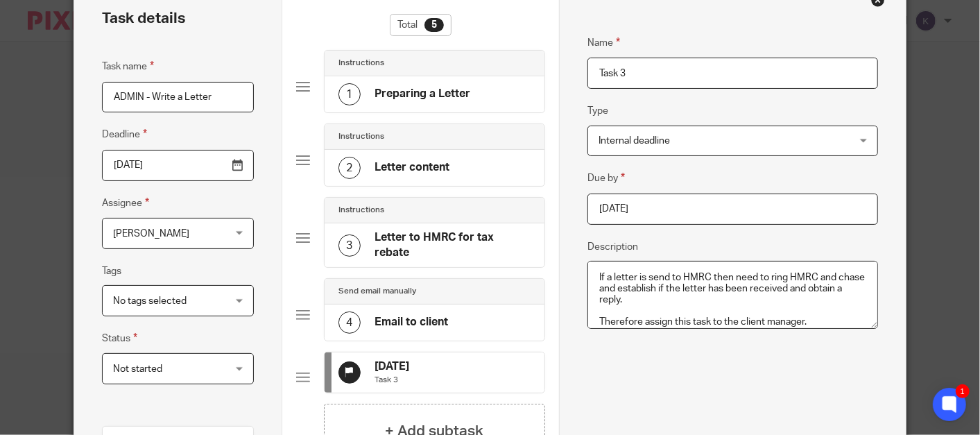 This screenshot has width=980, height=435. I want to click on div: 5, so click(435, 25).